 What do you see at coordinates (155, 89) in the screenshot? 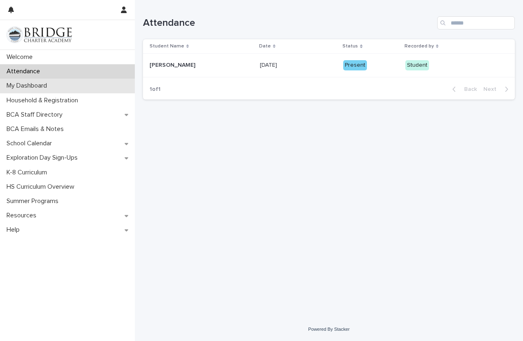
I see `p: 1 of 1` at bounding box center [155, 89].